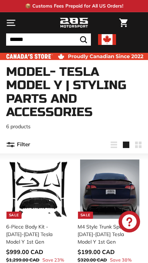 This screenshot has width=148, height=263. What do you see at coordinates (18, 145) in the screenshot?
I see `button: Filter` at bounding box center [18, 145].